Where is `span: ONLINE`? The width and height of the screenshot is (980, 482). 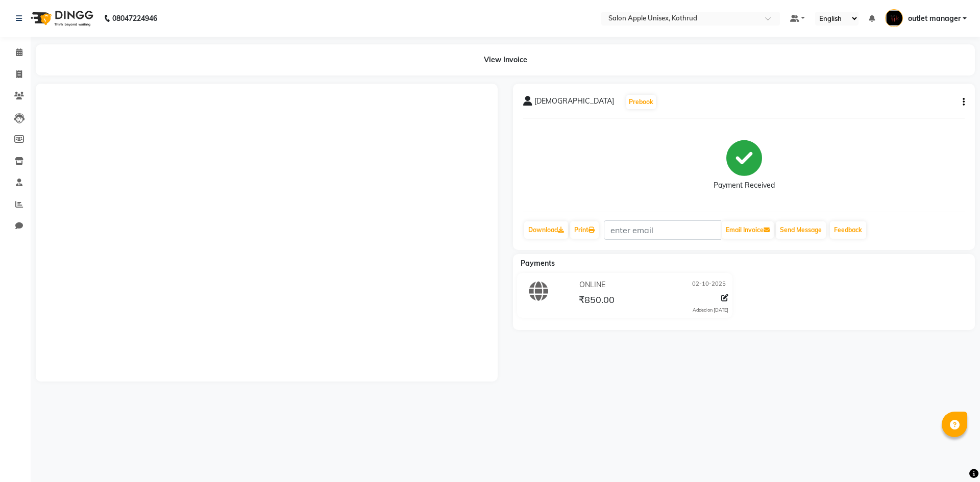 span: ONLINE is located at coordinates (592, 285).